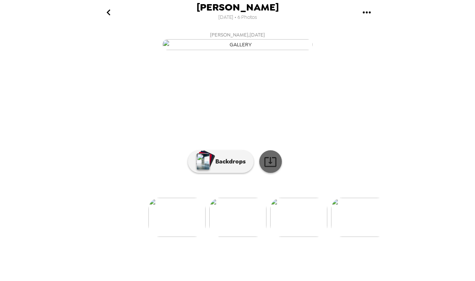 Image resolution: width=475 pixels, height=281 pixels. Describe the element at coordinates (221, 161) in the screenshot. I see `button: Backdrops` at that location.